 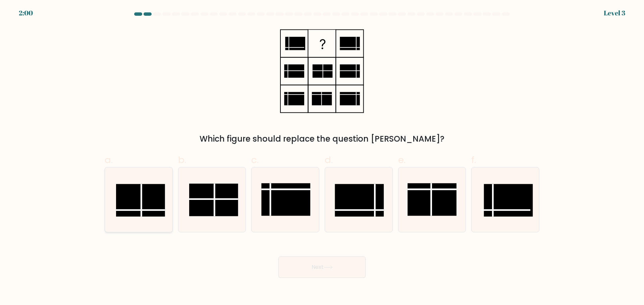 I want to click on div: Level 3, so click(x=615, y=13).